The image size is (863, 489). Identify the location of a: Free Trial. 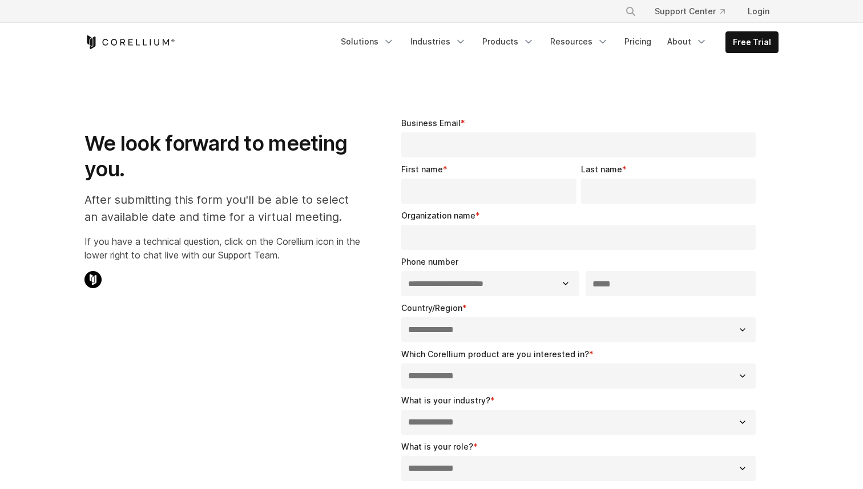
(752, 42).